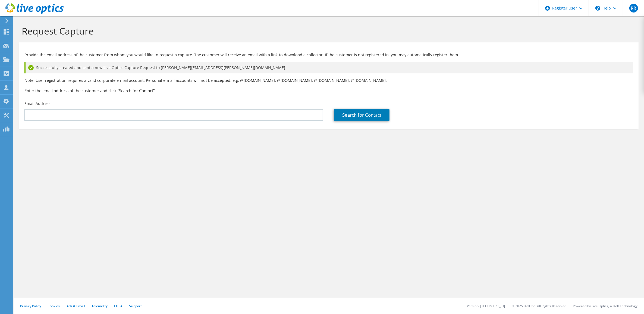  Describe the element at coordinates (54, 306) in the screenshot. I see `a: Cookies` at that location.